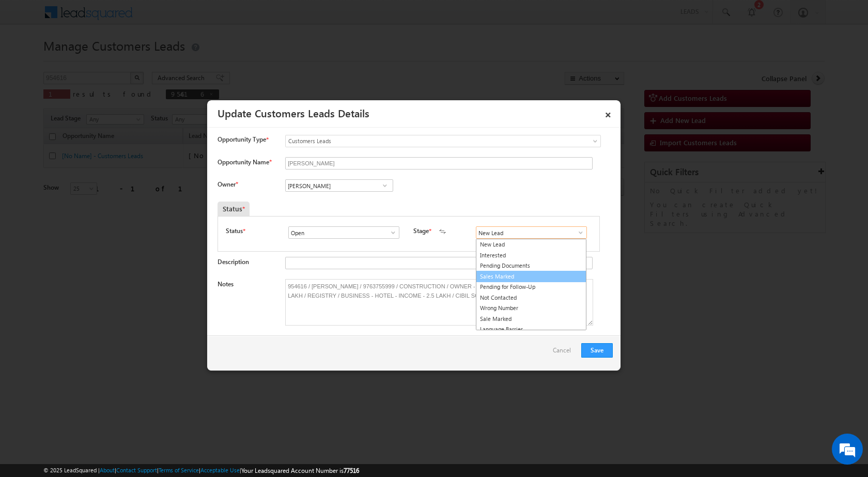 This screenshot has height=477, width=868. I want to click on span: 77516, so click(351, 470).